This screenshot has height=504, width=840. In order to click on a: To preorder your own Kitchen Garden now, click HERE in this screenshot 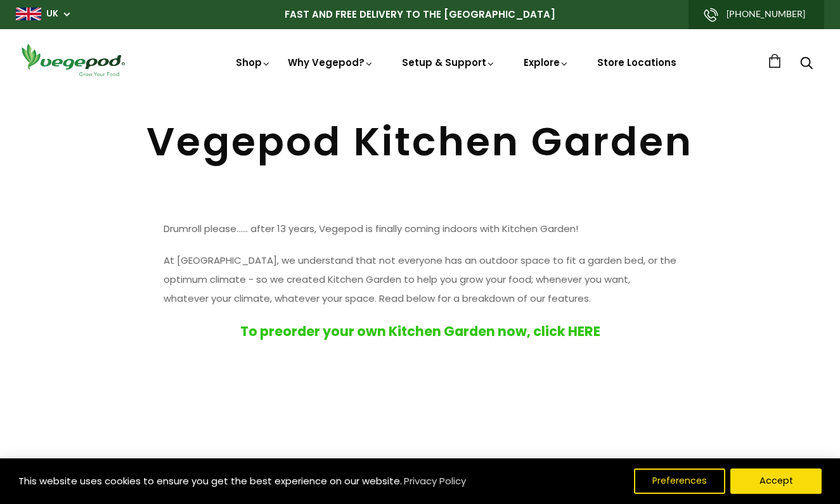, I will do `click(421, 331)`.